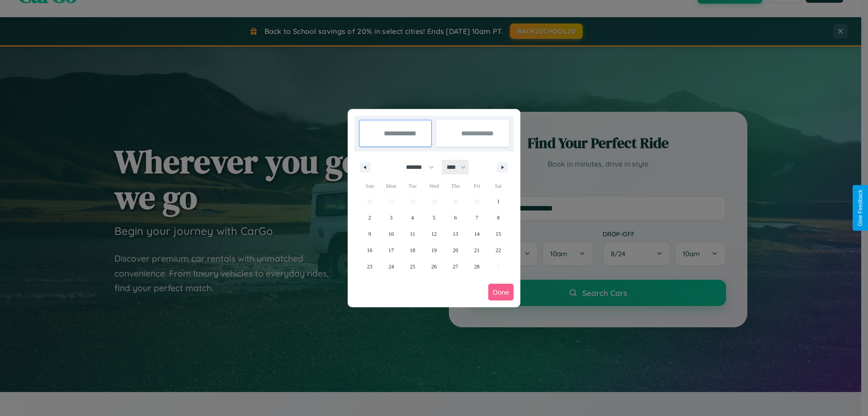  Describe the element at coordinates (456, 266) in the screenshot. I see `span: 27` at that location.